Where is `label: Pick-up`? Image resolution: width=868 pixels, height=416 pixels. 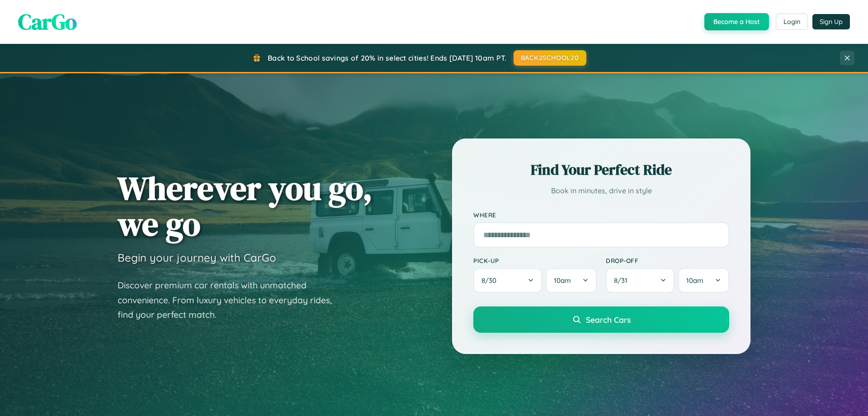
label: Pick-up is located at coordinates (535, 260).